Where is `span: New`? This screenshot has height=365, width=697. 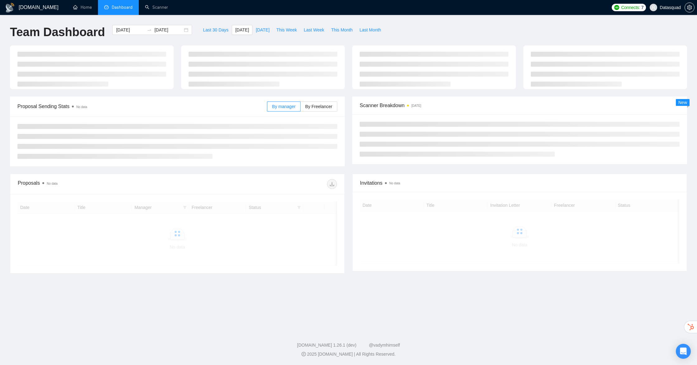 span: New is located at coordinates (683, 102).